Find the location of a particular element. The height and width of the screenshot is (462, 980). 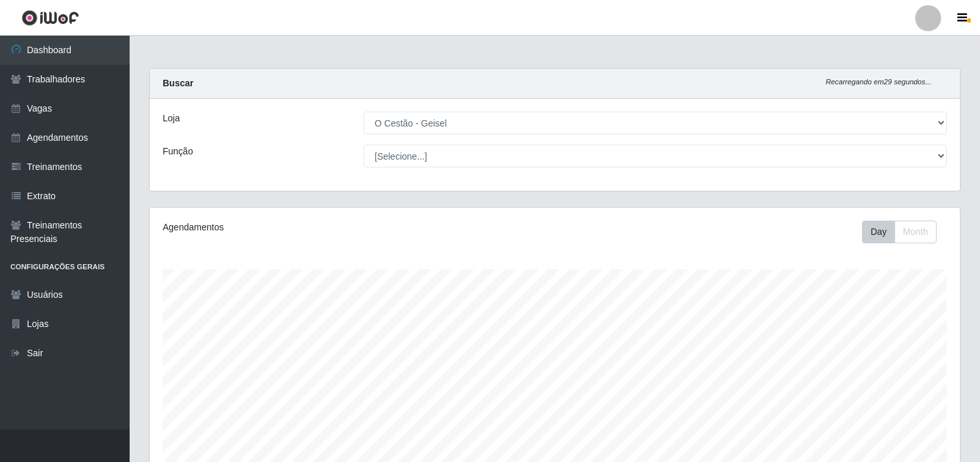

label: Loja is located at coordinates (171, 118).